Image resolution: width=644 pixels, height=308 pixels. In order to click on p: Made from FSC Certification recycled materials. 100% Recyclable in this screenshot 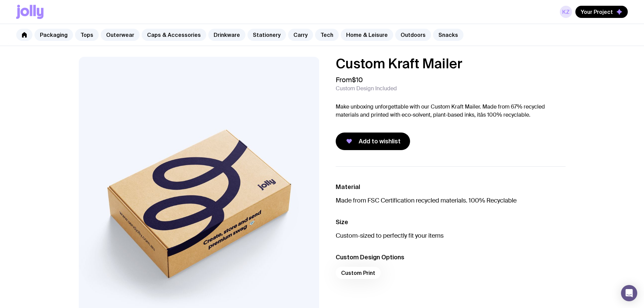, I will do `click(451, 201)`.